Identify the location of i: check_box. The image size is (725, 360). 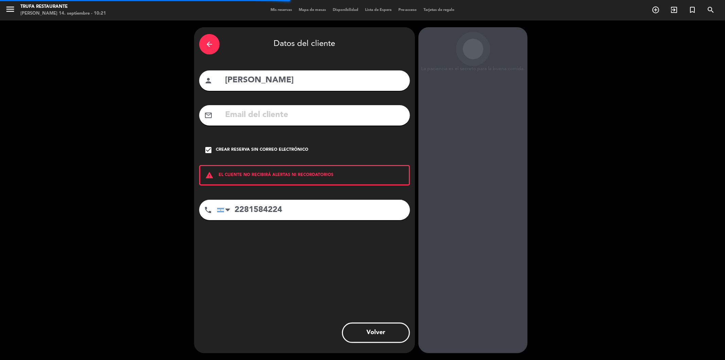
(208, 150).